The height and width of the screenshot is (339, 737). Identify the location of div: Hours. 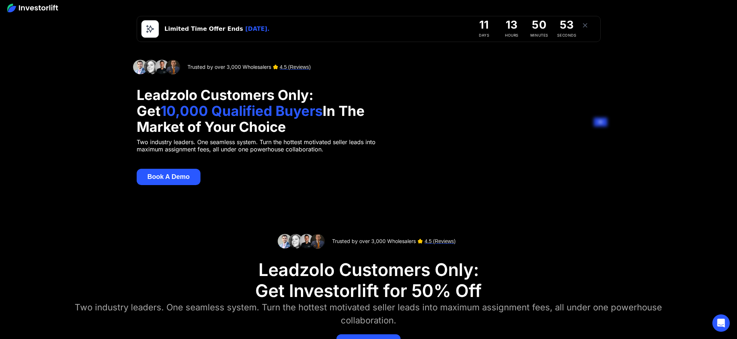
(512, 35).